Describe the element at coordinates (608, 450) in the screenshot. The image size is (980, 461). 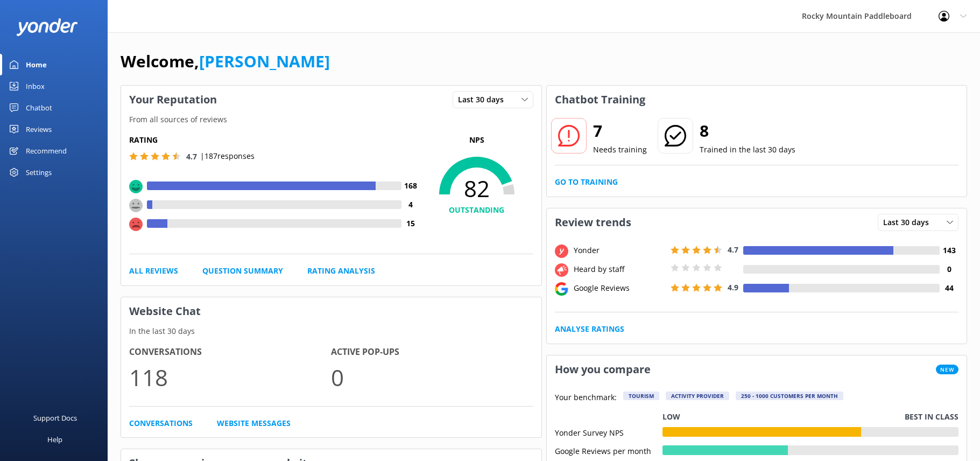
I see `div: Google Reviews per month` at that location.